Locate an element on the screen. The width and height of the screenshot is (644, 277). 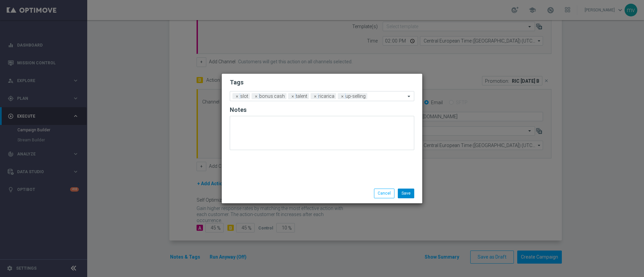
button: Save is located at coordinates (406, 193).